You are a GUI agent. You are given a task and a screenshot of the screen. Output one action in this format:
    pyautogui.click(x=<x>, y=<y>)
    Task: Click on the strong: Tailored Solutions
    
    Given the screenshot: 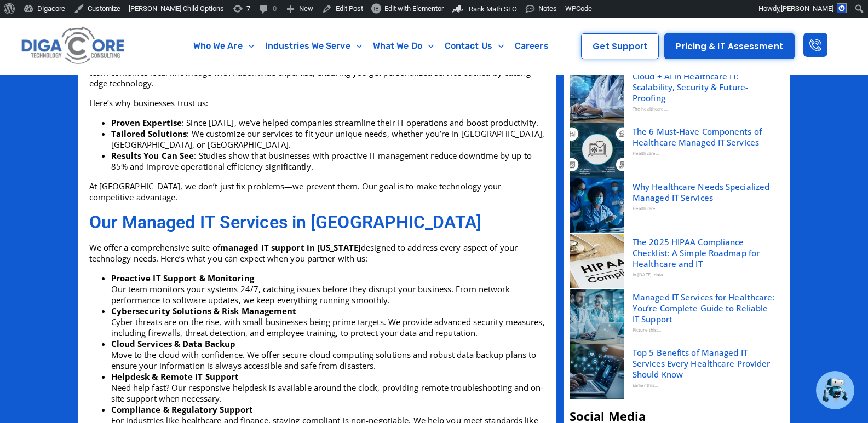 What is the action you would take?
    pyautogui.click(x=149, y=134)
    